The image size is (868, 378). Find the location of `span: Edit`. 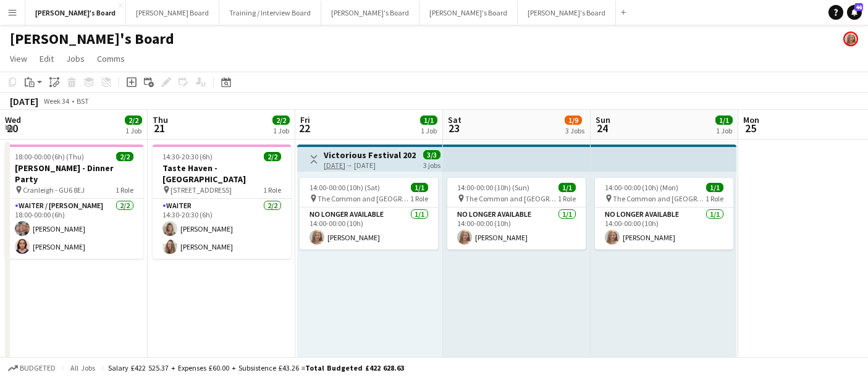

span: Edit is located at coordinates (46, 59).